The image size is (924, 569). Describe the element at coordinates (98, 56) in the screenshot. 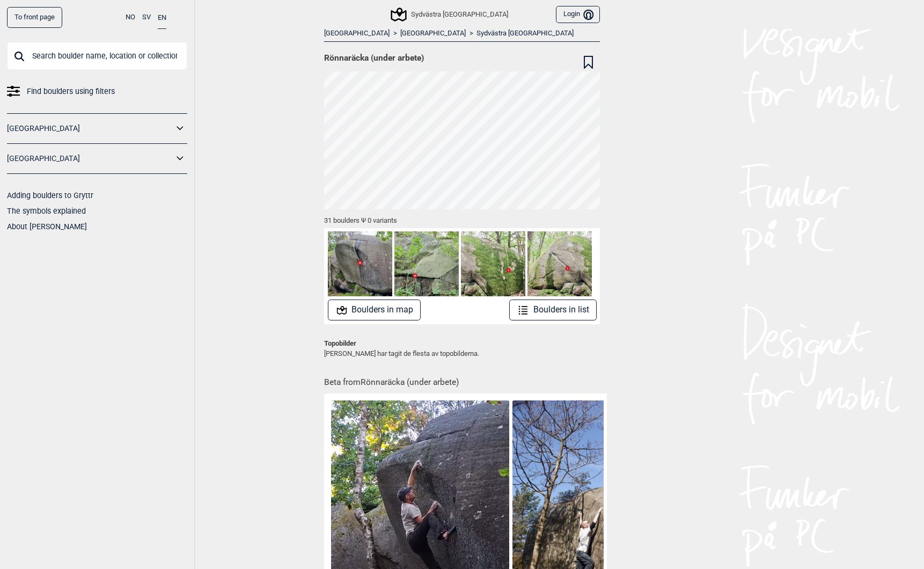

I see `input: Search boulder name, location or collection` at that location.